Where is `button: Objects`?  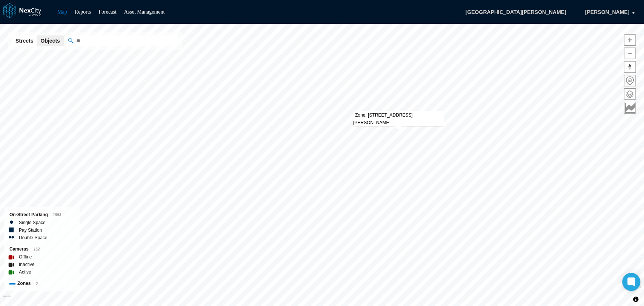
button: Objects is located at coordinates (50, 41).